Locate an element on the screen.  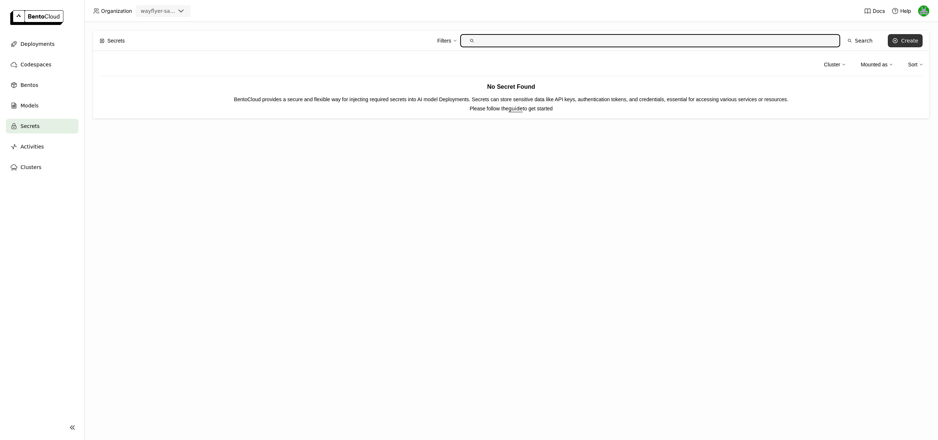
a: Secrets is located at coordinates (42, 126).